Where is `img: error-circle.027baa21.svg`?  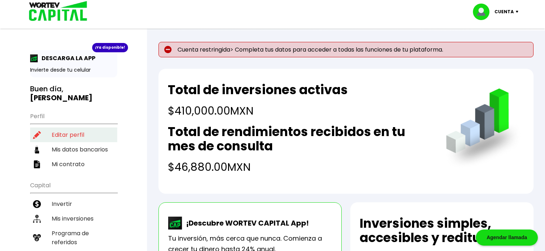 img: error-circle.027baa21.svg is located at coordinates (168, 49).